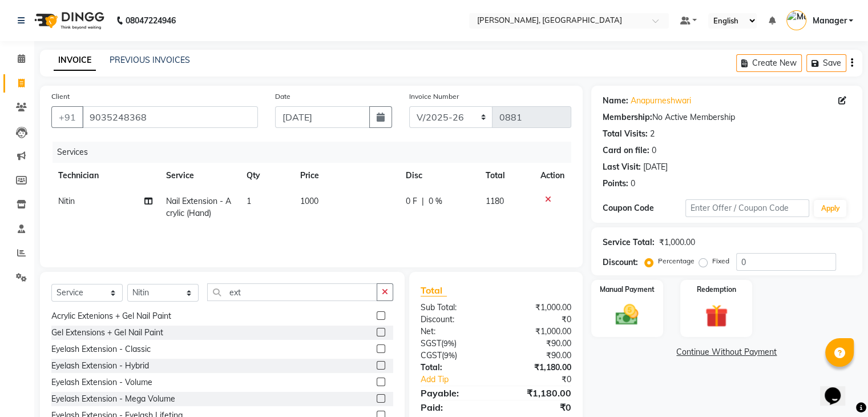 The height and width of the screenshot is (417, 868). What do you see at coordinates (830, 21) in the screenshot?
I see `span: Manager` at bounding box center [830, 21].